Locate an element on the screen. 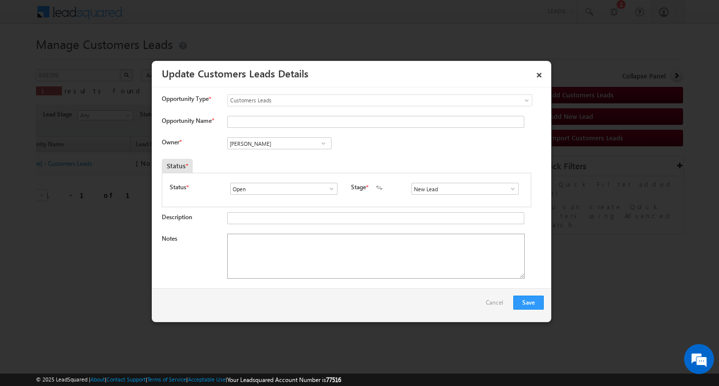 This screenshot has height=386, width=719. button: Save is located at coordinates (529, 303).